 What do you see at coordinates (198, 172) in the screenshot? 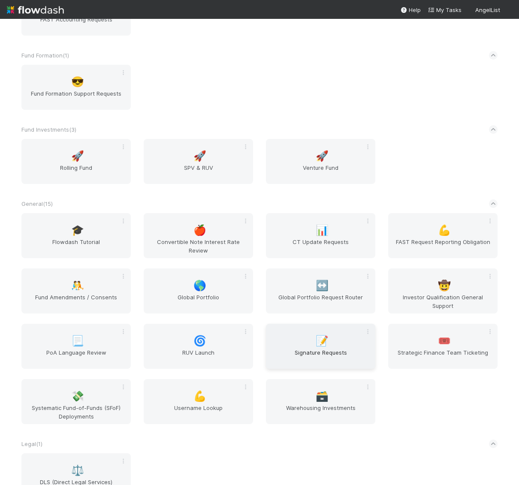
I see `span: SPV & RUV` at bounding box center [198, 172].